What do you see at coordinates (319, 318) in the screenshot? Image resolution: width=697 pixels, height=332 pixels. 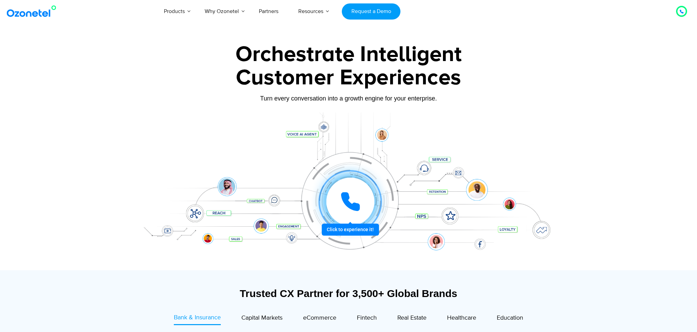 I see `span: eCommerce` at bounding box center [319, 318].